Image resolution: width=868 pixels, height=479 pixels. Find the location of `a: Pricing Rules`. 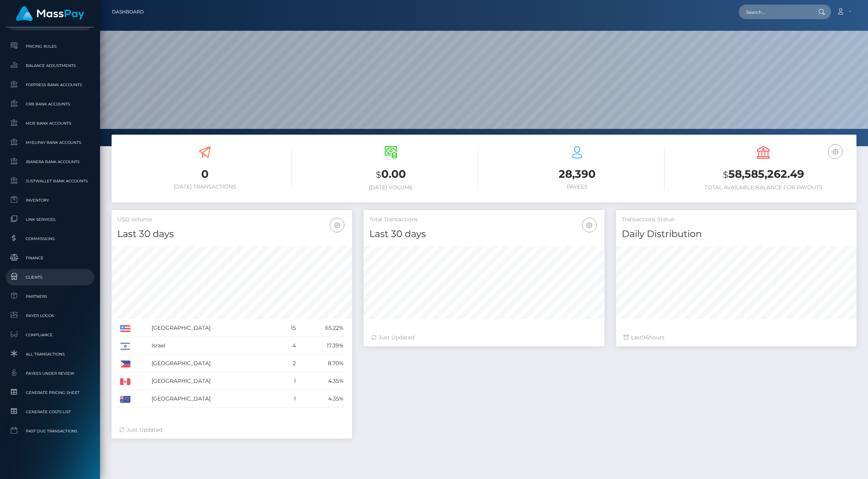

a: Pricing Rules is located at coordinates (50, 46).